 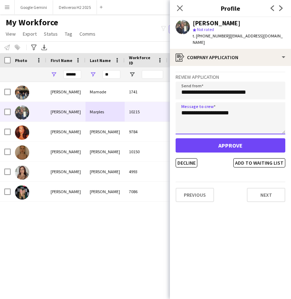 What do you see at coordinates (105, 92) in the screenshot?
I see `div: Mamode` at bounding box center [105, 92].